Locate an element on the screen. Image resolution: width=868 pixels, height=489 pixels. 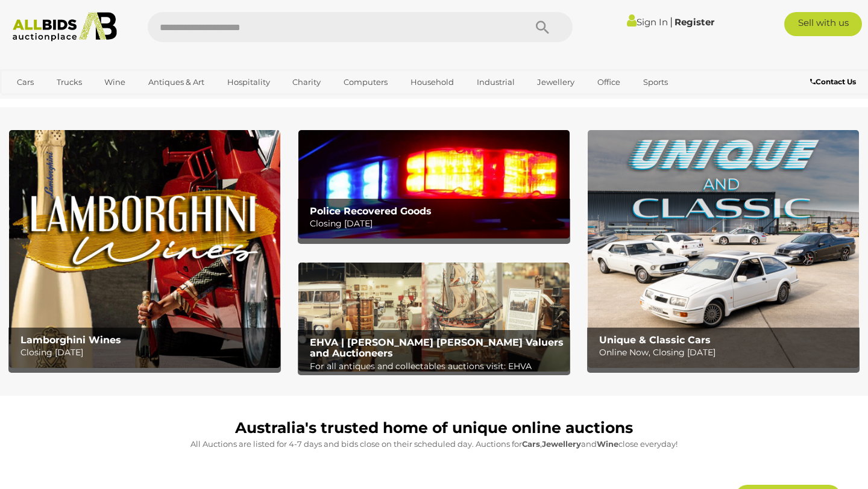
img: Lamborghini Wines is located at coordinates (145, 249).